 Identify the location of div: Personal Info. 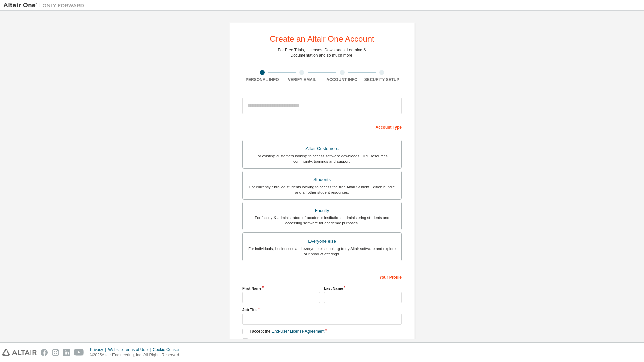
(262, 79).